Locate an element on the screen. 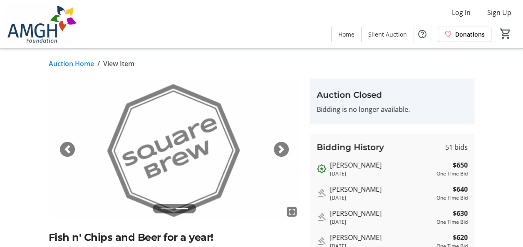 This screenshot has height=247, width=523. h2: Fish n' Chips and Beer for a year! is located at coordinates (174, 237).